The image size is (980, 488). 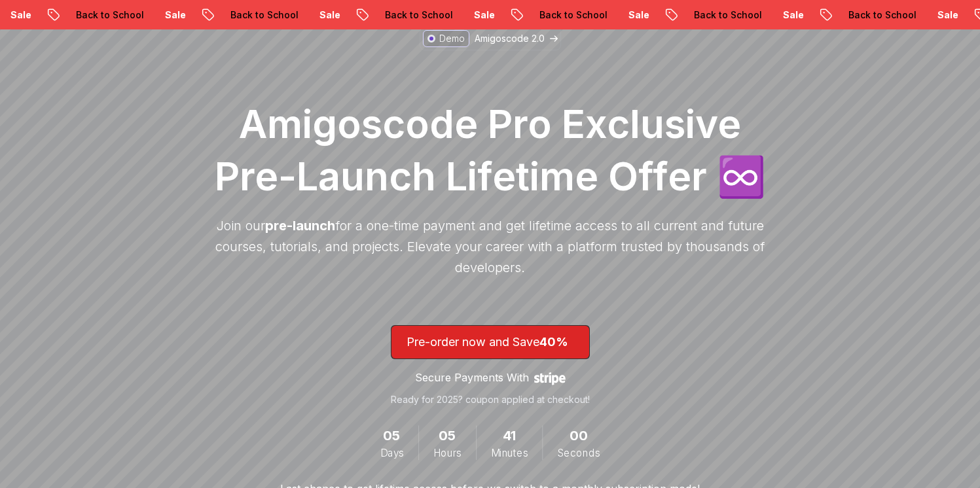 What do you see at coordinates (392, 453) in the screenshot?
I see `span: Days` at bounding box center [392, 453].